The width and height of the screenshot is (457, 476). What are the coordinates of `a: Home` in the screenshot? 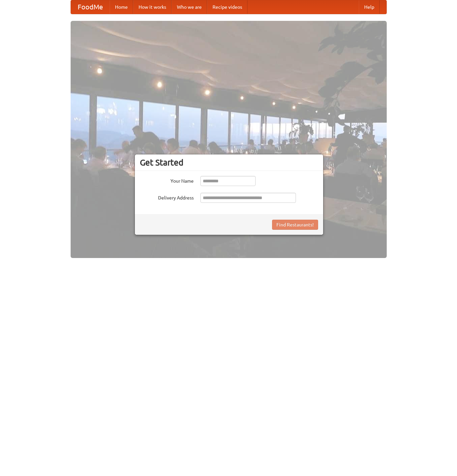 It's located at (122, 7).